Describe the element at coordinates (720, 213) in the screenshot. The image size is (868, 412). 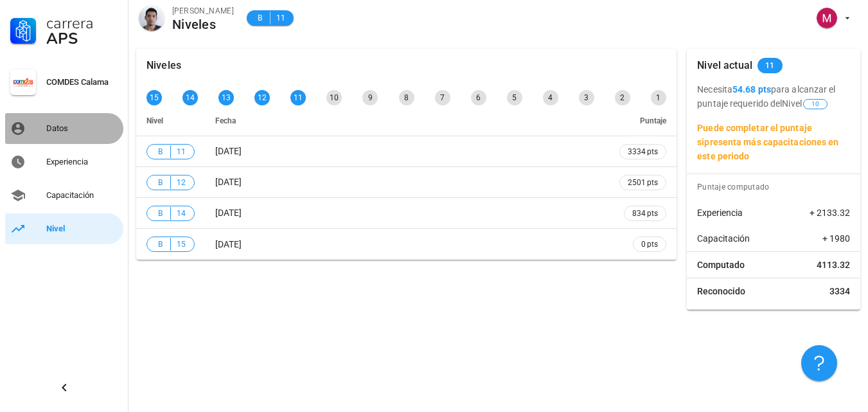
I see `span: Experiencia` at that location.